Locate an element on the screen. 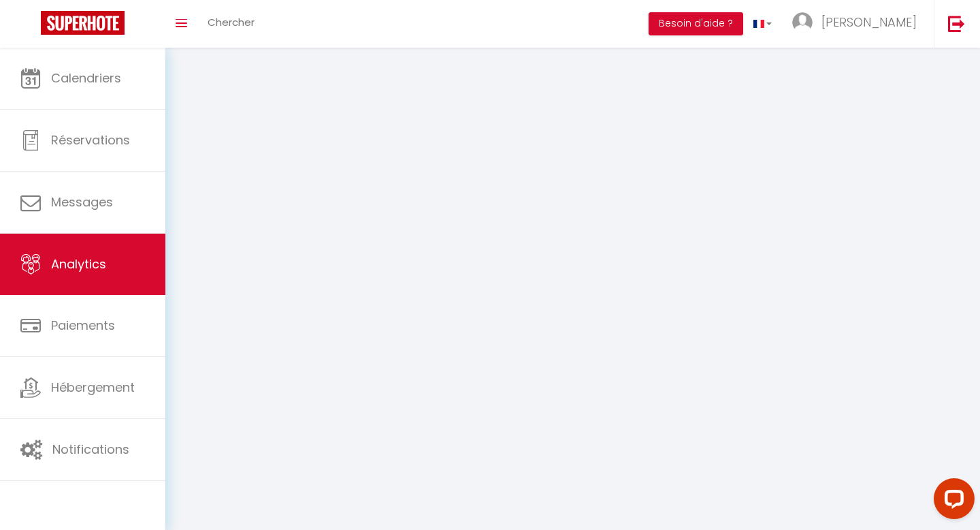 This screenshot has width=980, height=530. span: Réservations is located at coordinates (90, 139).